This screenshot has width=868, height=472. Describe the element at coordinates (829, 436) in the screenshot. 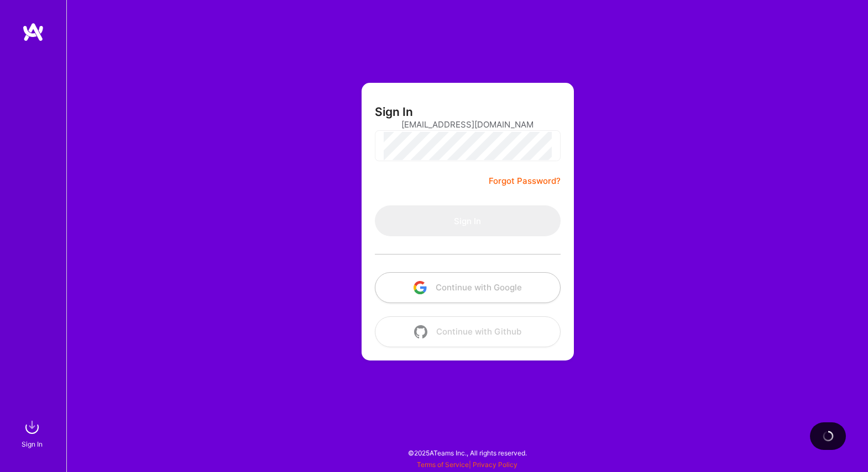

I see `img: loading` at that location.